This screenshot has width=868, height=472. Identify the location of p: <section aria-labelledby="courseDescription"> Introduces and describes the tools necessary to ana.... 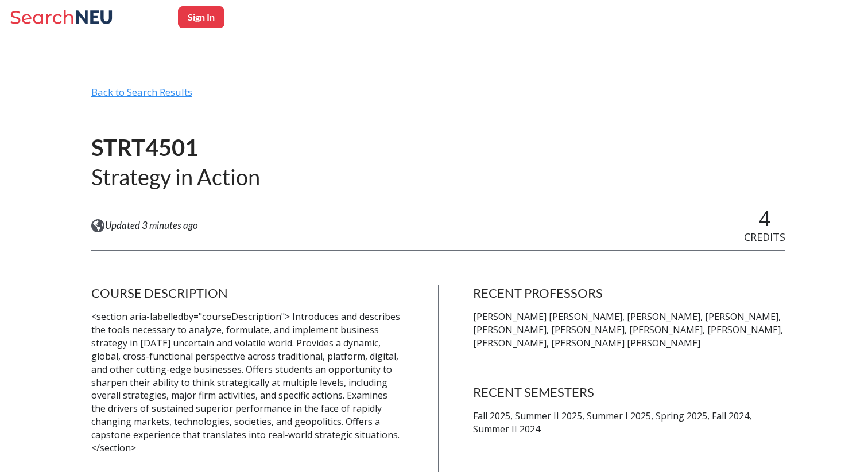
(247, 382).